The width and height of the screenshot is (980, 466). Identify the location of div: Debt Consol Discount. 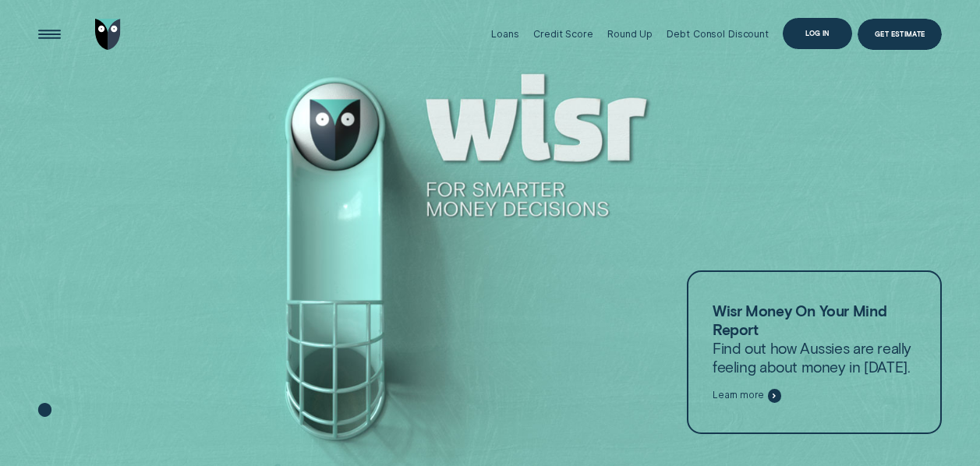
(717, 33).